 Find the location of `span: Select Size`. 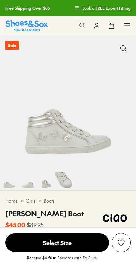

span: Select Size is located at coordinates (57, 242).